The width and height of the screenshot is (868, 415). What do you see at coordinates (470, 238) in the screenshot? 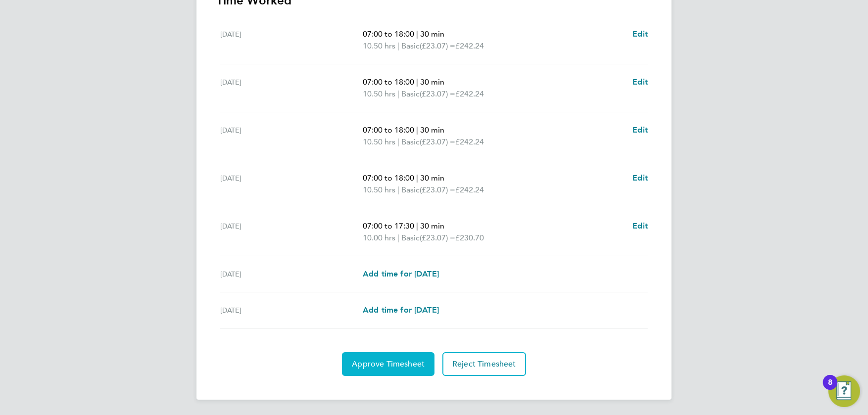
I see `span: £230.70` at bounding box center [470, 238].